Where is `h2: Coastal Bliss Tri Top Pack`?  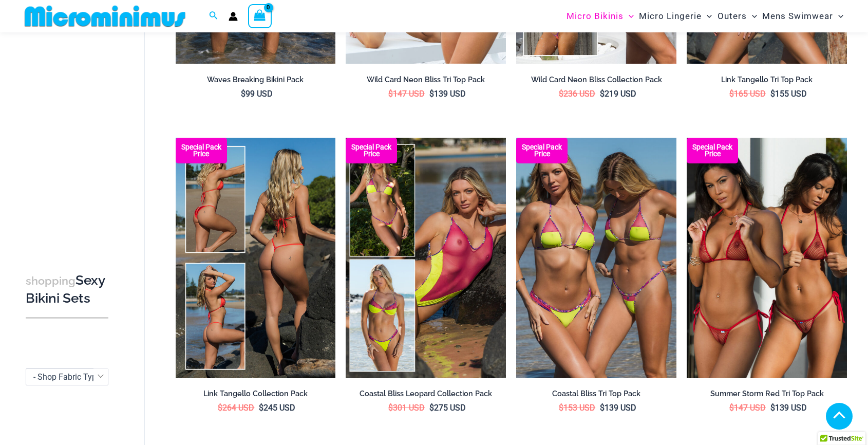 h2: Coastal Bliss Tri Top Pack is located at coordinates (596, 393).